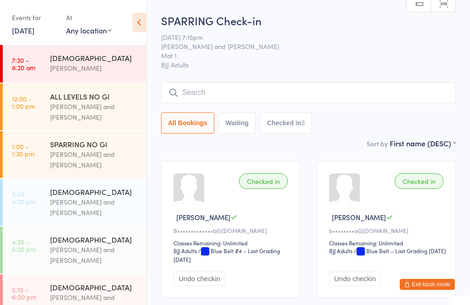  Describe the element at coordinates (237, 123) in the screenshot. I see `button: Waiting` at that location.